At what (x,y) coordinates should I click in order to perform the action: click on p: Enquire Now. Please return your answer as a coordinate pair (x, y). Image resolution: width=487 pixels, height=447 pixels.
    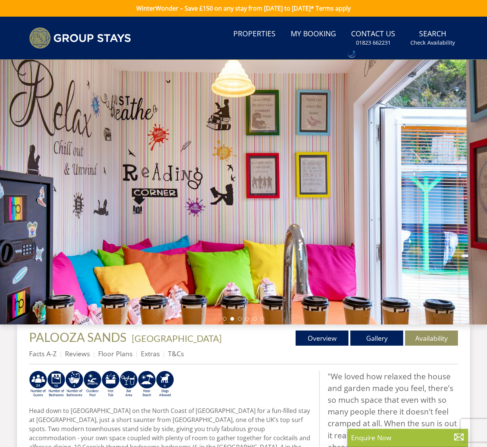
    Looking at the image, I should click on (408, 437).